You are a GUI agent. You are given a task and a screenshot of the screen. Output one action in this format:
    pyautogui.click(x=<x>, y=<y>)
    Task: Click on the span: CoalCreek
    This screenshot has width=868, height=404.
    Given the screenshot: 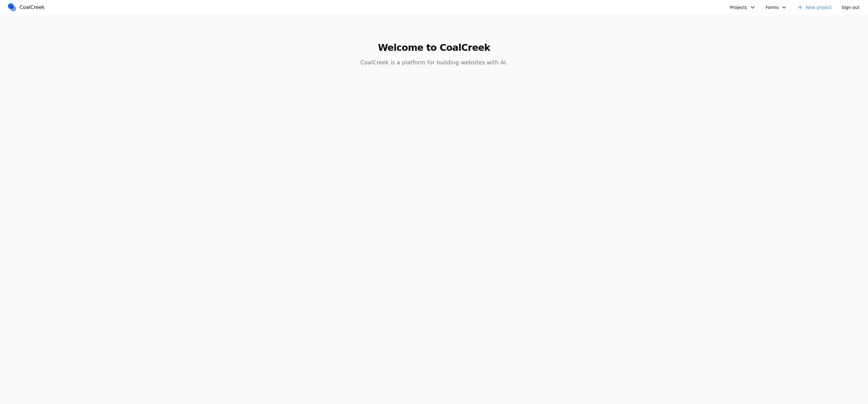 What is the action you would take?
    pyautogui.click(x=32, y=7)
    